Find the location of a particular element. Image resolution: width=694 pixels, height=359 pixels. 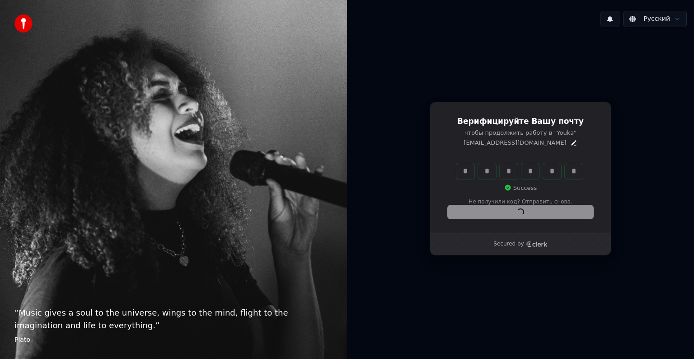

p: Secured by is located at coordinates (508, 244).